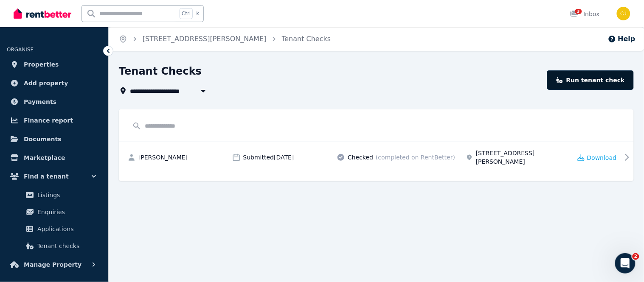  I want to click on span: Ctrl, so click(186, 14).